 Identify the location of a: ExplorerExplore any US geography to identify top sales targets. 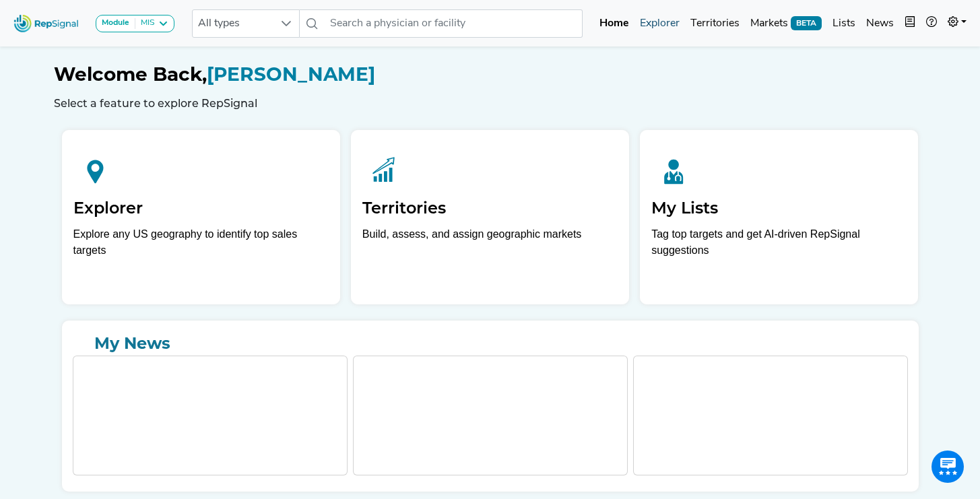
(201, 217).